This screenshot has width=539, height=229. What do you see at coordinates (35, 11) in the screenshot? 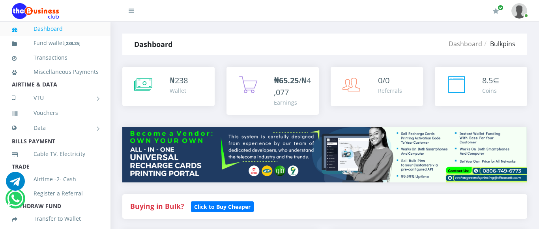
I see `img: Logo` at bounding box center [35, 11].